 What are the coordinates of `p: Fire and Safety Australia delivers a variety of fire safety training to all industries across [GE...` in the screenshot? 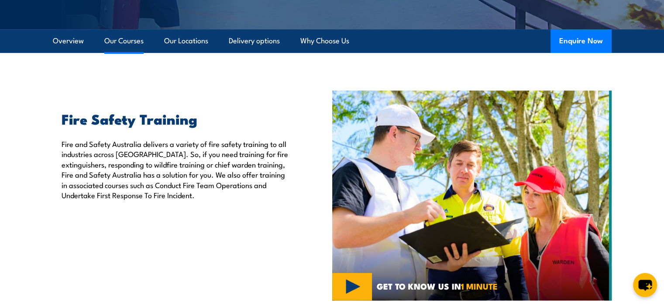 It's located at (177, 169).